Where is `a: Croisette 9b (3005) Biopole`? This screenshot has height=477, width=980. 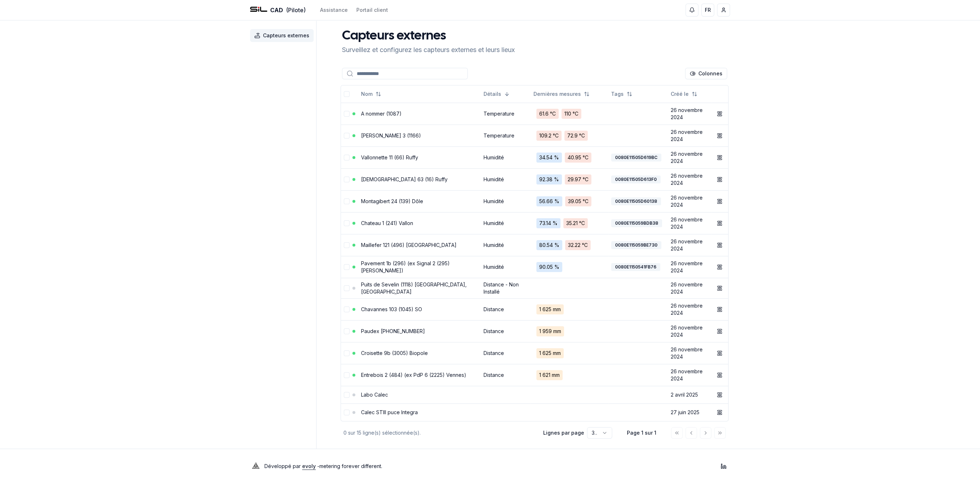
a: Croisette 9b (3005) Biopole is located at coordinates (394, 353).